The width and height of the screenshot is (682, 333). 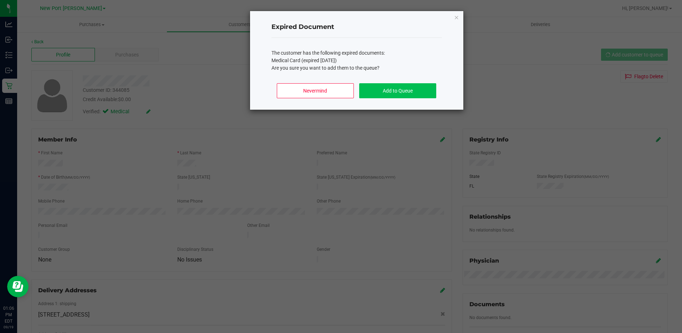 I want to click on h4: Expired Document, so click(x=357, y=27).